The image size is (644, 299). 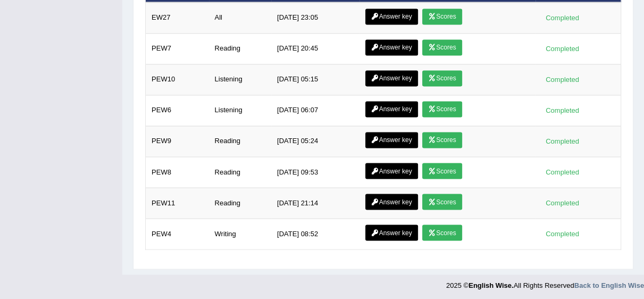 I want to click on td: PEW9, so click(x=177, y=141).